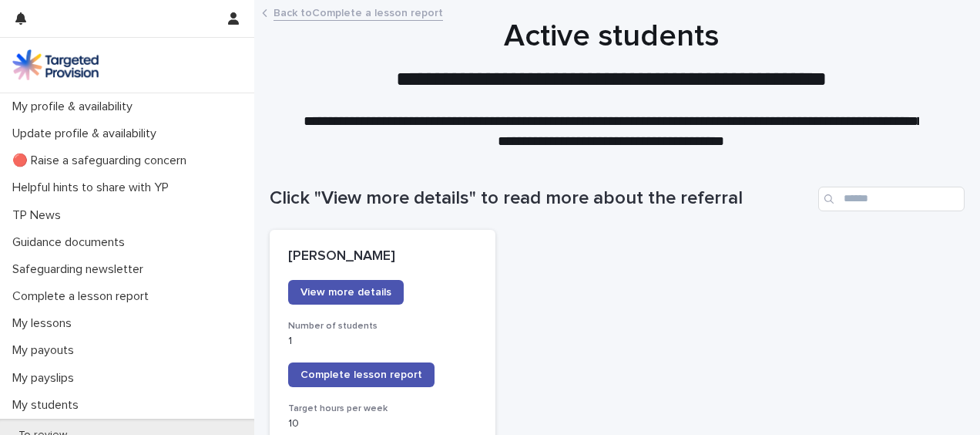 This screenshot has width=980, height=435. I want to click on p: My payouts, so click(46, 350).